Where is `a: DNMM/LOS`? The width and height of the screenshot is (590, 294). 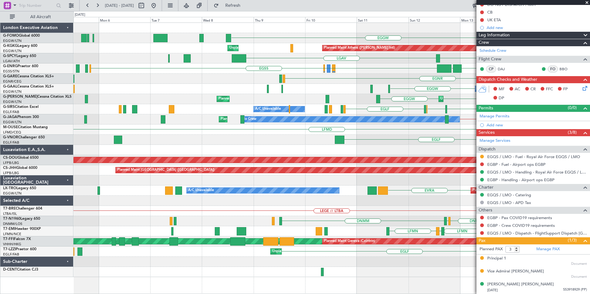 a: DNMM/LOS is located at coordinates (13, 224).